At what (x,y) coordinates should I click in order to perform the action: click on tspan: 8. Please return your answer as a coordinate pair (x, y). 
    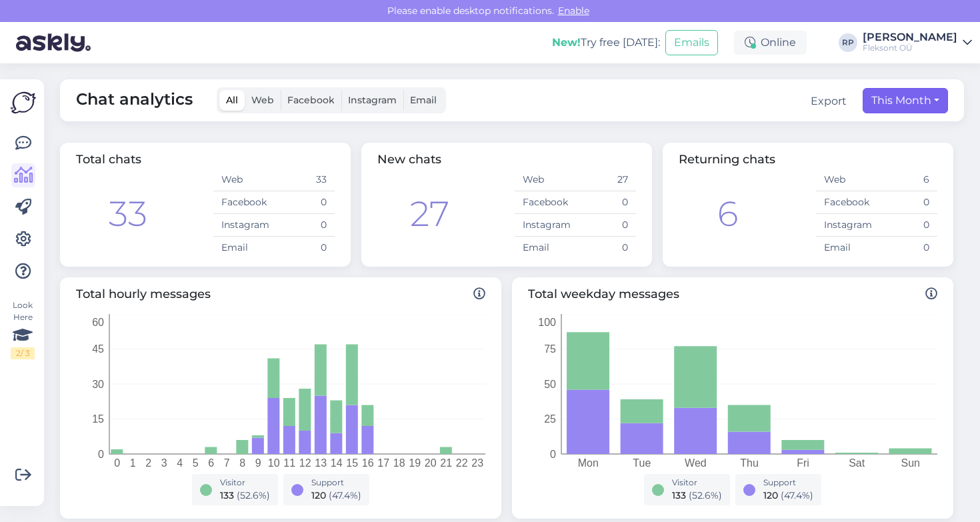
    Looking at the image, I should click on (242, 463).